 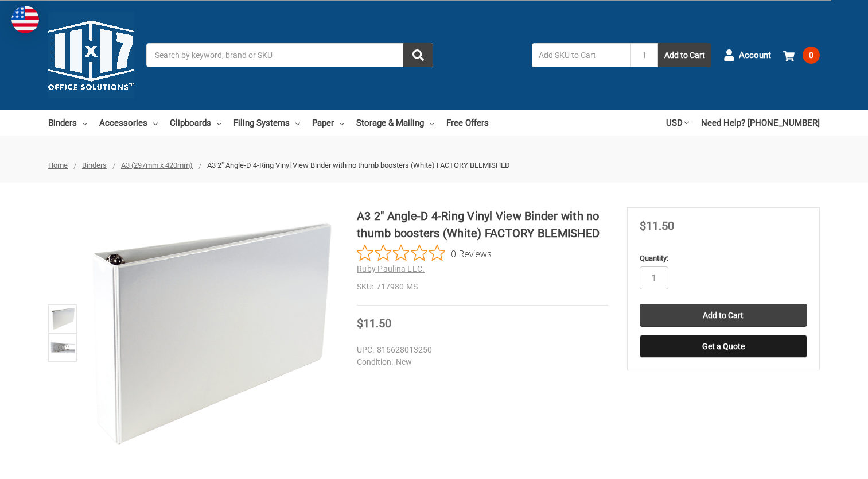 What do you see at coordinates (582, 55) in the screenshot?
I see `input: Add SKU to Cart` at bounding box center [582, 55].